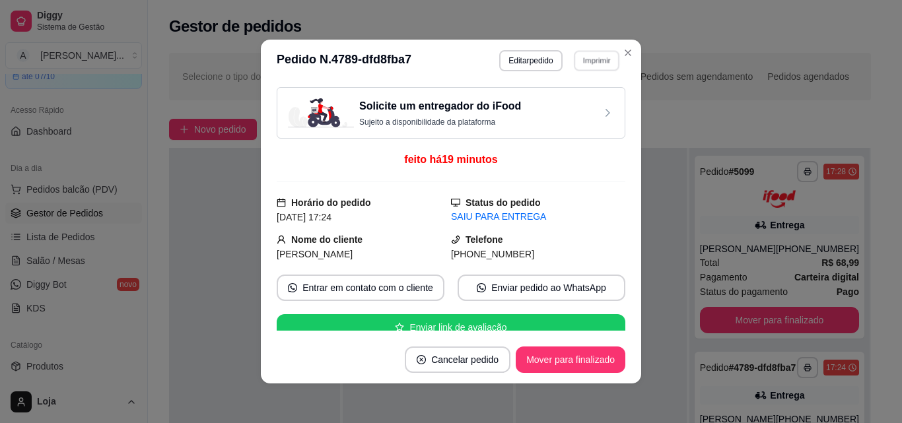 This screenshot has height=423, width=902. Describe the element at coordinates (538, 217) in the screenshot. I see `div: SAIU PARA ENTREGA` at that location.